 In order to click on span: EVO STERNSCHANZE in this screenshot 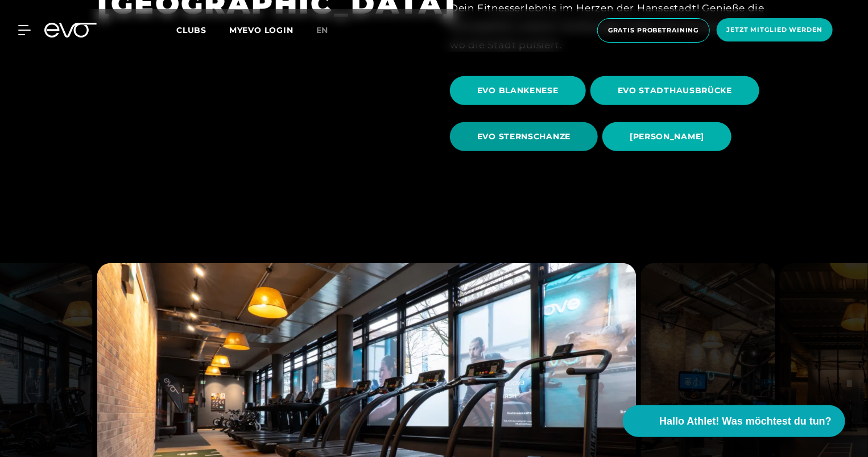, I will do `click(524, 136)`.